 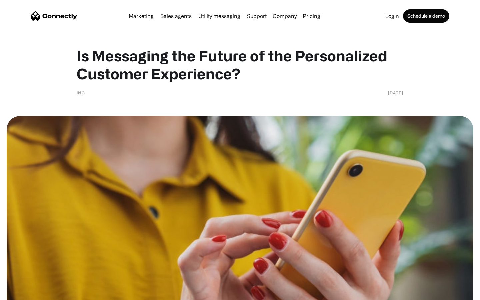 What do you see at coordinates (392, 16) in the screenshot?
I see `a: Login` at bounding box center [392, 16].